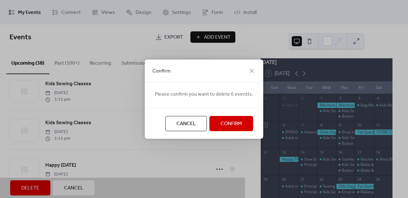 The height and width of the screenshot is (198, 408). What do you see at coordinates (204, 94) in the screenshot?
I see `span: Please confirm you want to delete 6 event(s.` at bounding box center [204, 94].